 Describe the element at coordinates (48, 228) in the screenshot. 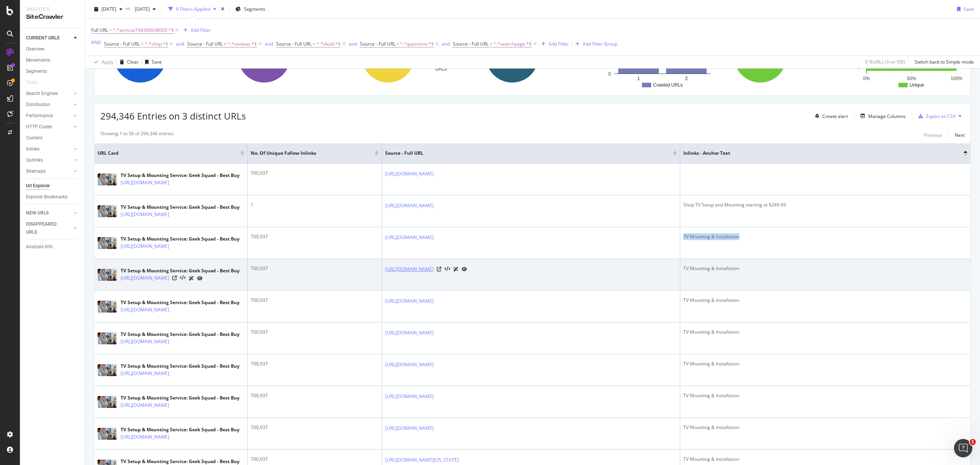

I see `a: DISAPPEARED URLS` at that location.